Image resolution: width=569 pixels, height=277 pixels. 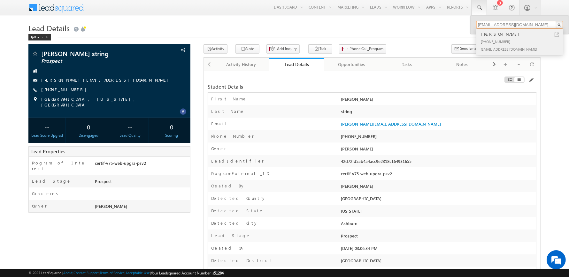 What do you see at coordinates (187, 273) in the screenshot?
I see `span: Your Leadsquared Account Number is` at bounding box center [187, 273].